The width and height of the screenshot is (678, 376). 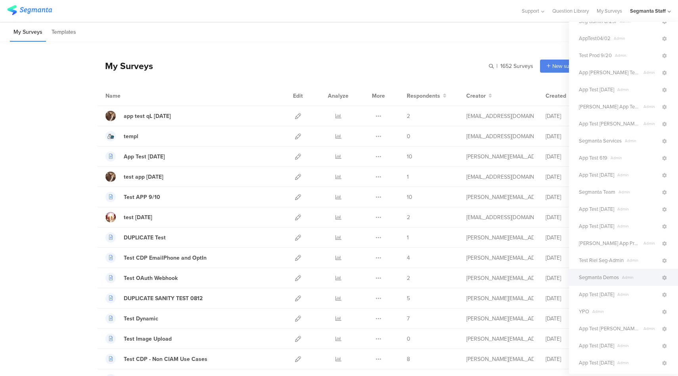 I want to click on span: Riel App Test - 1/10/24, so click(x=610, y=106).